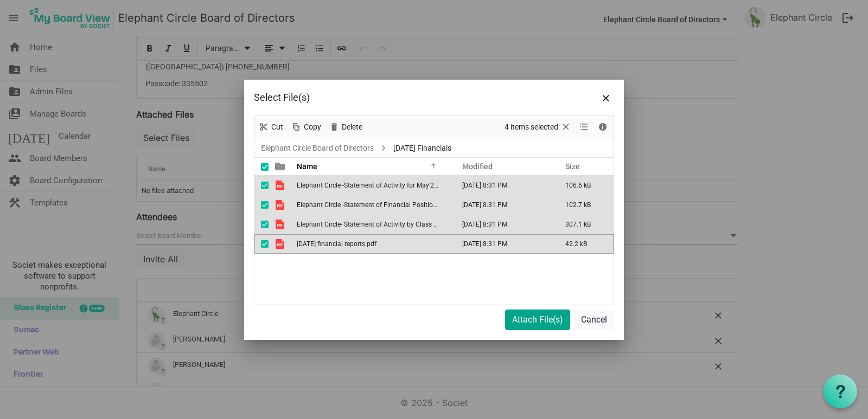 The width and height of the screenshot is (868, 419). I want to click on td: 42.2 kB is template cell column header Size, so click(584, 244).